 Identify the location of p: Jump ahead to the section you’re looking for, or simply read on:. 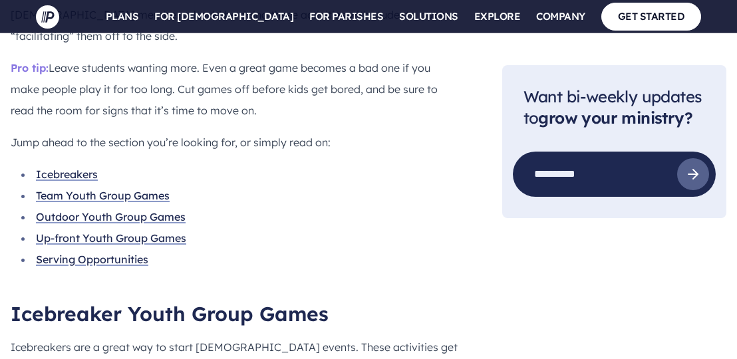
(235, 142).